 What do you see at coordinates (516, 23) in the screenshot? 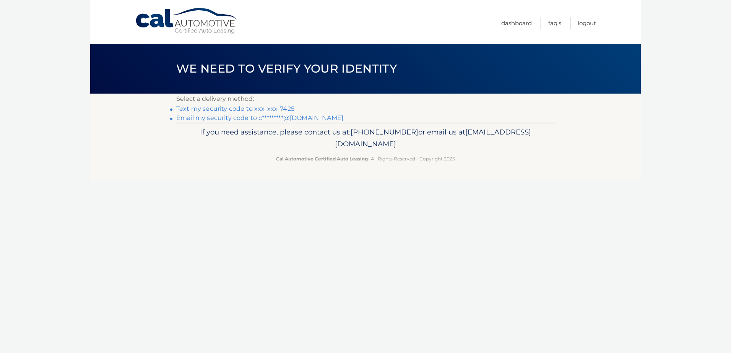
I see `a: Dashboard` at bounding box center [516, 23].